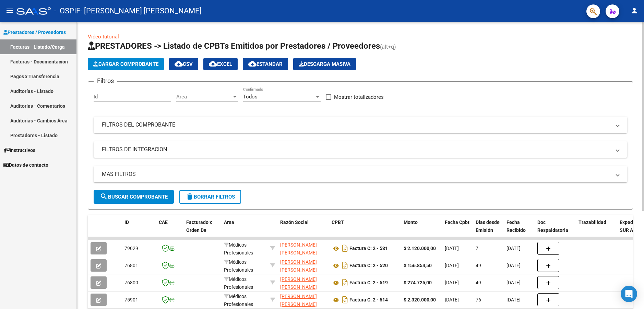  I want to click on datatable-header-cell: Doc Respaldatoria, so click(555, 231).